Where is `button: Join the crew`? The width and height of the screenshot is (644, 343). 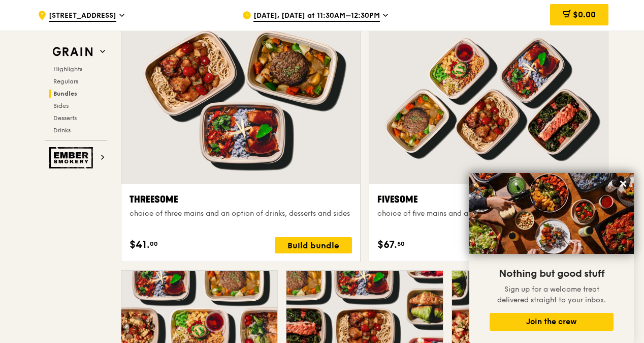 button: Join the crew is located at coordinates (551, 321).